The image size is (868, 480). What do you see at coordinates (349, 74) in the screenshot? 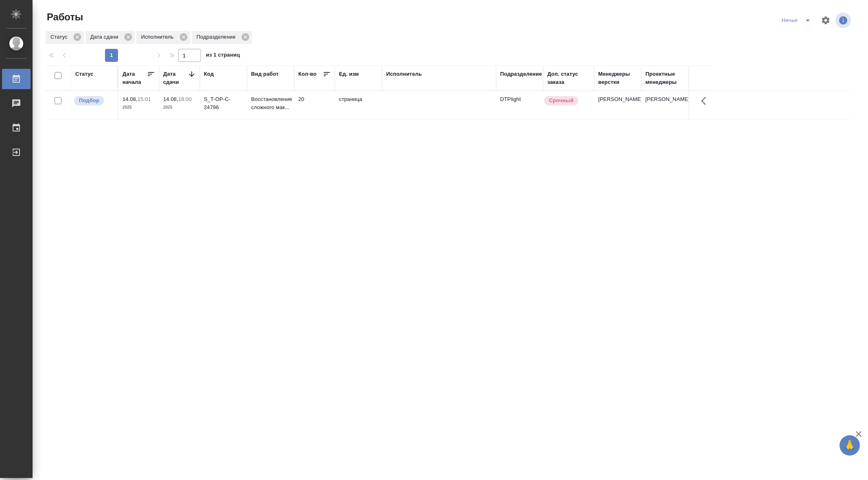
I see `div: Ед. изм` at bounding box center [349, 74].